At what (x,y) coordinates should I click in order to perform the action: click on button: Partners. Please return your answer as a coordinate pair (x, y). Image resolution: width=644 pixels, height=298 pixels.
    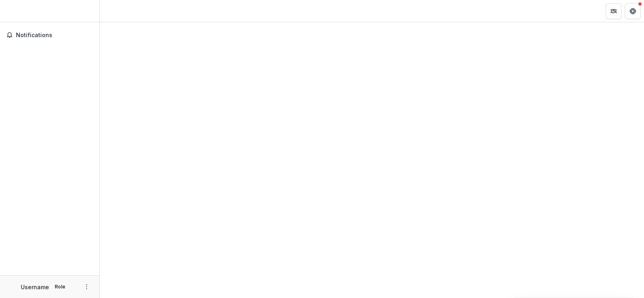
    Looking at the image, I should click on (614, 11).